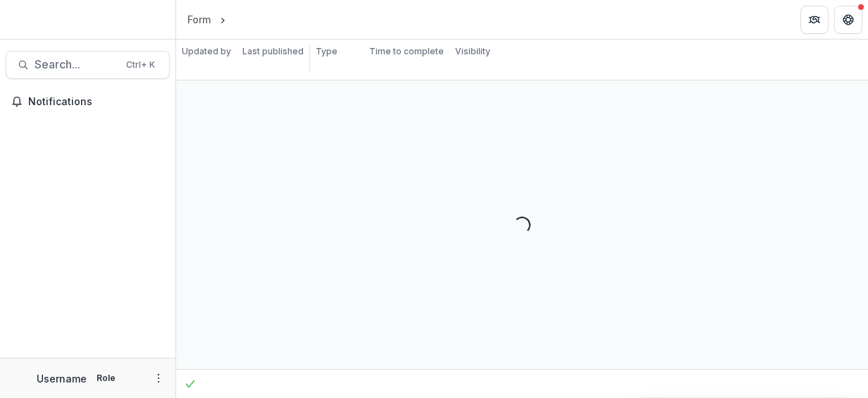 This screenshot has width=868, height=398. What do you see at coordinates (198, 19) in the screenshot?
I see `a: Form` at bounding box center [198, 19].